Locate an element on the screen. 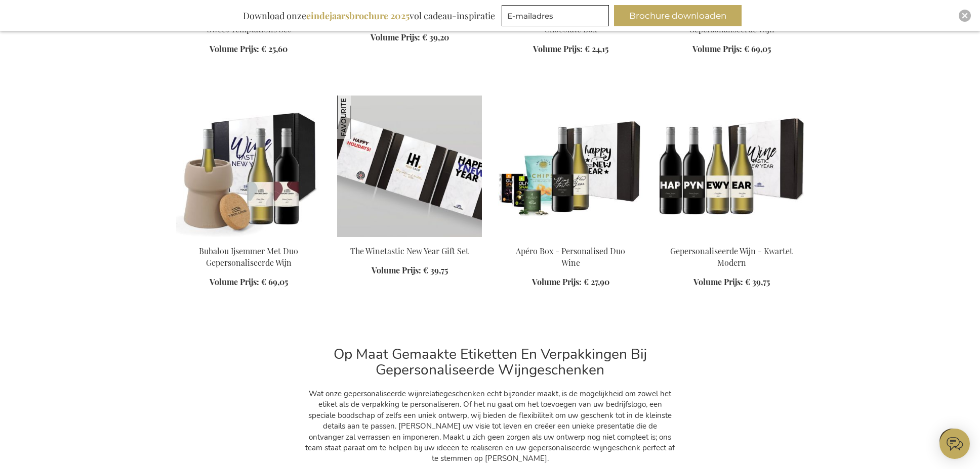 This screenshot has height=469, width=980. span: € 25,60 is located at coordinates (274, 49).